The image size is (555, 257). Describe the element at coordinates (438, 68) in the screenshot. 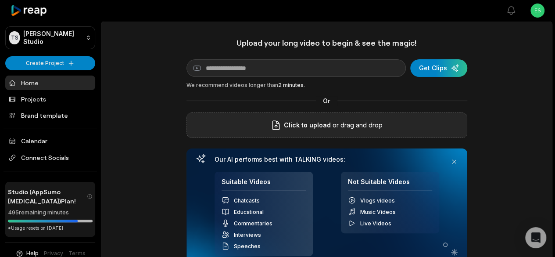

I see `button: Get Clips` at that location.